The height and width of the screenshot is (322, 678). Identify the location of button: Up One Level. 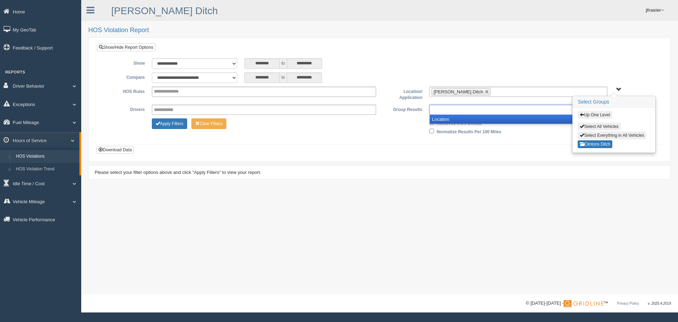
(595, 115).